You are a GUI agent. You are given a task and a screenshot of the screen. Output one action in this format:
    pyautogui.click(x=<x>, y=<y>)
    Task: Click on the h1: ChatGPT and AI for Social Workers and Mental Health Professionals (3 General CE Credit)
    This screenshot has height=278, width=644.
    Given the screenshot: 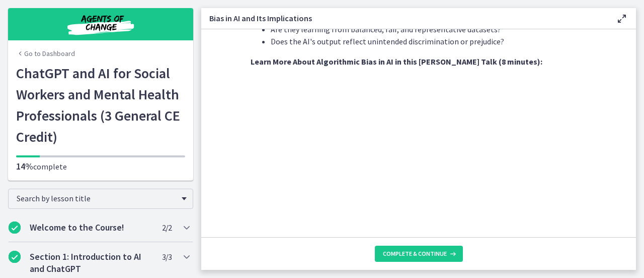 What is the action you would take?
    pyautogui.click(x=101, y=105)
    